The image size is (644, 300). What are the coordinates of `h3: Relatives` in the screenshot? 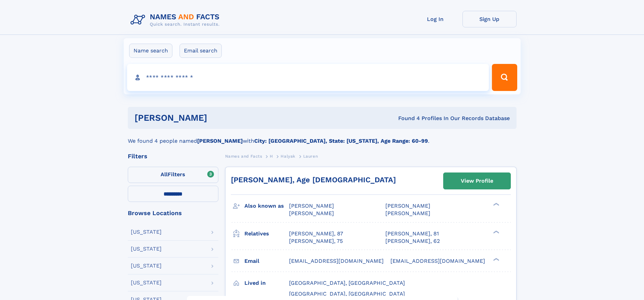 It's located at (267, 234).